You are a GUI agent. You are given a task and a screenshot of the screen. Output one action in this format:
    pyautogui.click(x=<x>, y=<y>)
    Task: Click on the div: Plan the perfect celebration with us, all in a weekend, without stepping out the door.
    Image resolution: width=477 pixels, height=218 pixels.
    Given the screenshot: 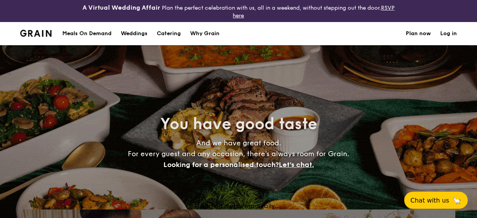 What is the action you would take?
    pyautogui.click(x=238, y=11)
    